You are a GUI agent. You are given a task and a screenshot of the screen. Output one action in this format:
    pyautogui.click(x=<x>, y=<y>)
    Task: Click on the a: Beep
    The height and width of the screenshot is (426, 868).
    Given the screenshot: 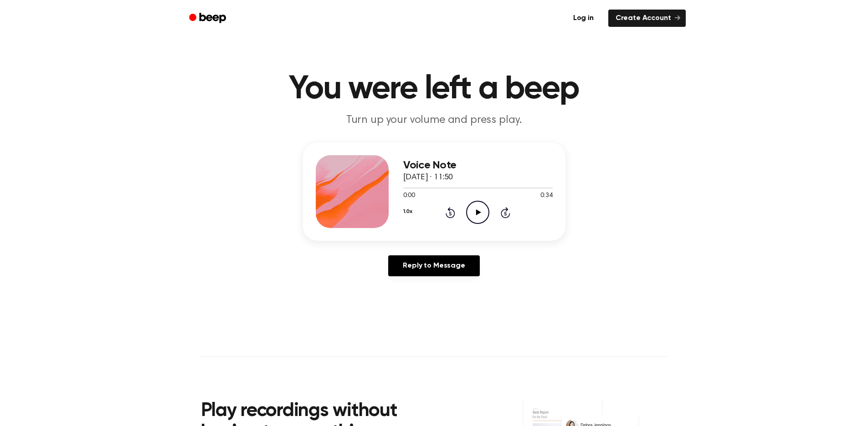 What is the action you would take?
    pyautogui.click(x=208, y=18)
    